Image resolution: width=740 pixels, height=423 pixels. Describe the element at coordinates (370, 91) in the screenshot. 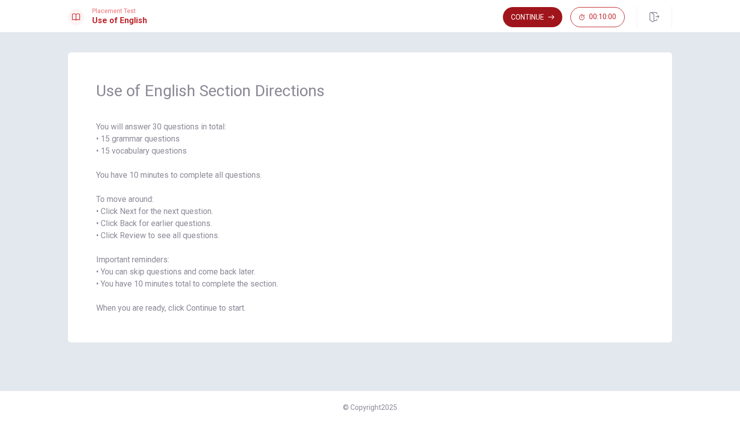

I see `span: Use of English Section Directions` at that location.